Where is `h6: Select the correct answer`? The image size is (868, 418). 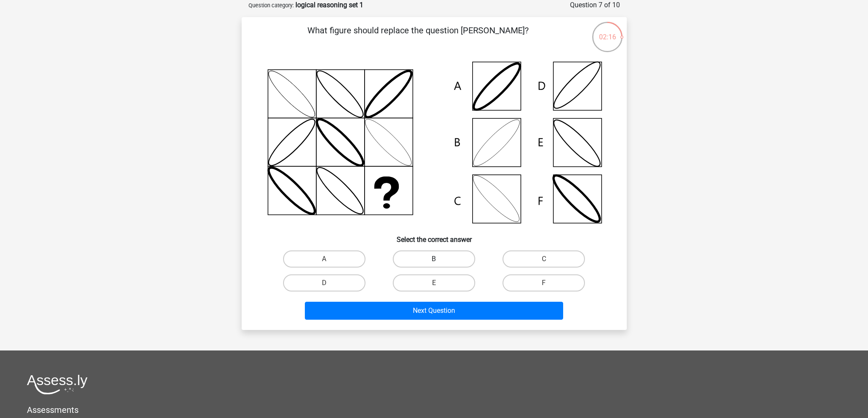
h6: Select the correct answer is located at coordinates (434, 236).